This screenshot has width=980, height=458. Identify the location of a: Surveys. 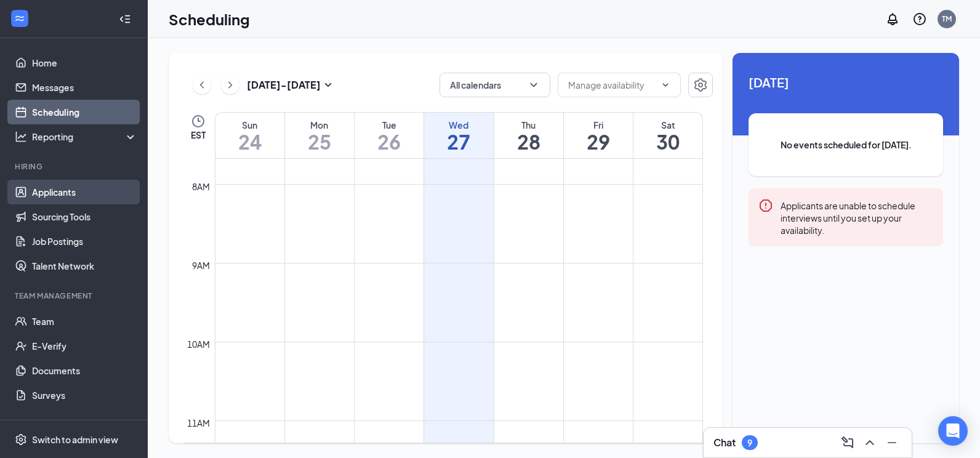
(85, 395).